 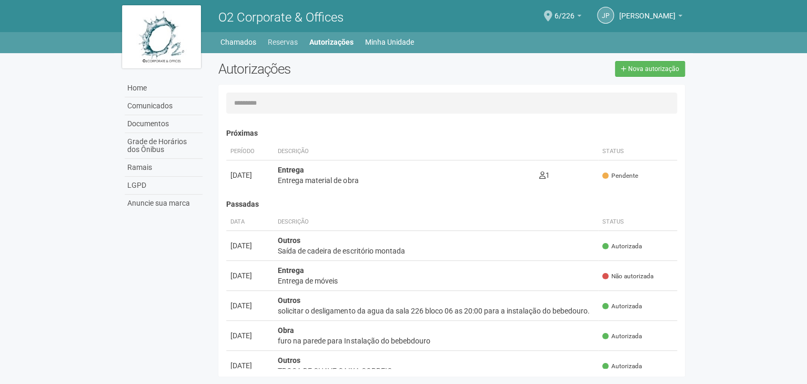 What do you see at coordinates (451, 133) in the screenshot?
I see `h4: Próximas` at bounding box center [451, 133].